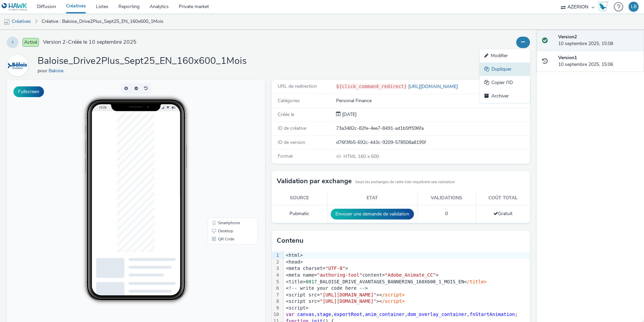 The image size is (644, 322). Describe the element at coordinates (96, 27) in the screenshot. I see `span: 15:08` at that location.